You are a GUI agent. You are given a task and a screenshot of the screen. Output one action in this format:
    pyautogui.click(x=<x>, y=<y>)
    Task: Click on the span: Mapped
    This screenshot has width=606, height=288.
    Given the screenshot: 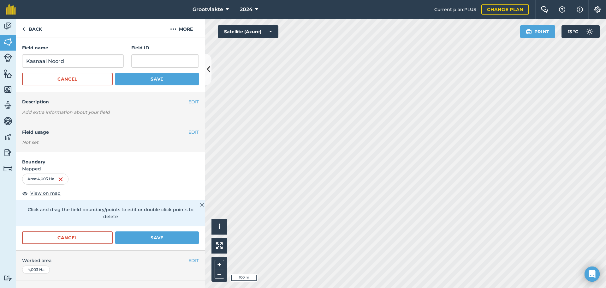 What is the action you would take?
    pyautogui.click(x=110, y=169)
    